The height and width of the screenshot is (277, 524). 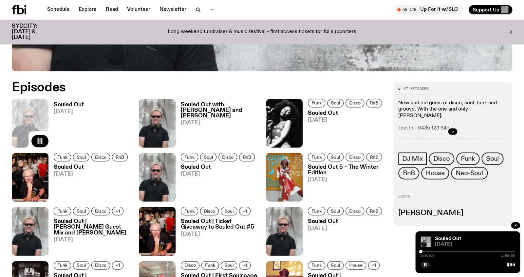 I want to click on p: Long weekend fundraiser & music festival - first access tickets for fbi supporters, so click(x=262, y=32).